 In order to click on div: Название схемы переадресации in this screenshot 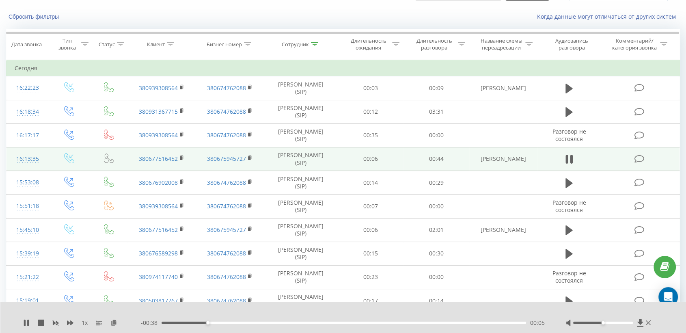, I will do `click(501, 44)`.